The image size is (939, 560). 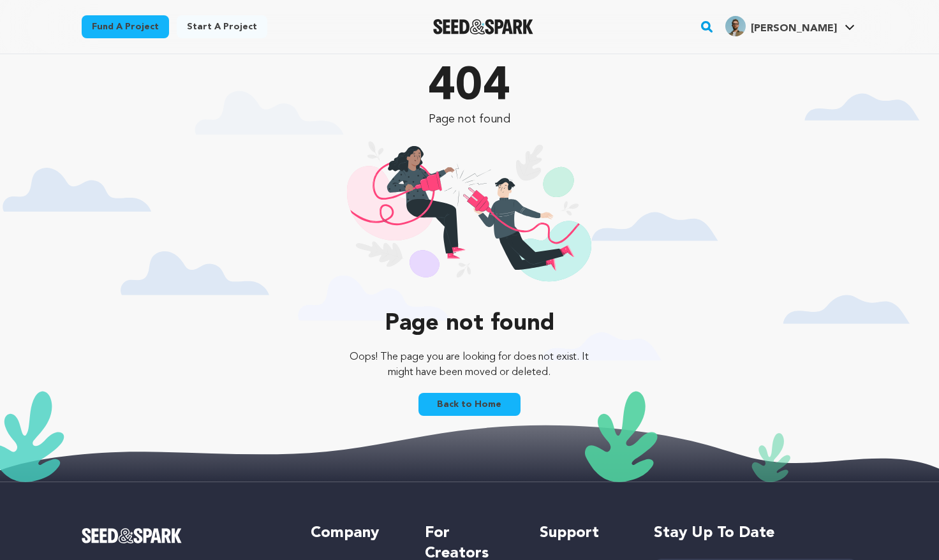 What do you see at coordinates (790, 27) in the screenshot?
I see `span: Tyler O.'s Profile` at bounding box center [790, 27].